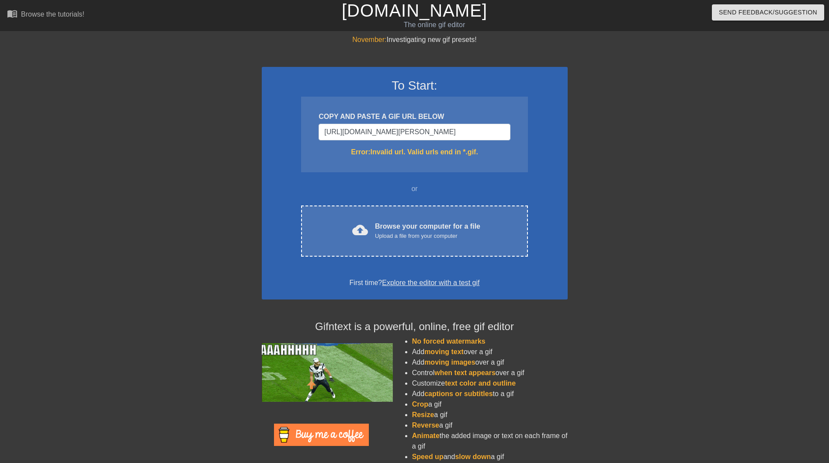  I want to click on span: Crop, so click(420, 404).